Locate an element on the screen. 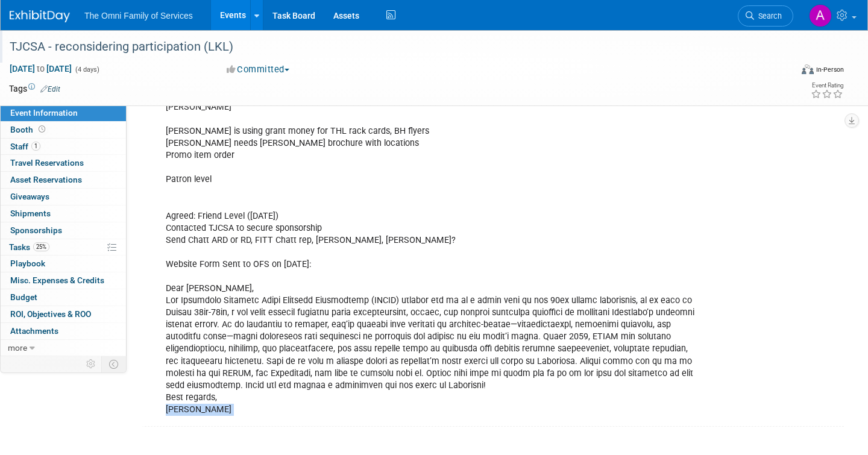 The width and height of the screenshot is (868, 455). a: Attachments is located at coordinates (63, 331).